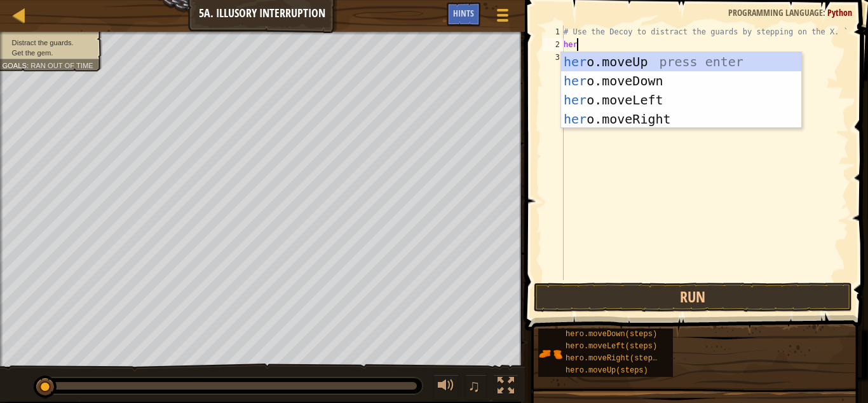 The image size is (868, 403). What do you see at coordinates (612, 346) in the screenshot?
I see `span: hero.moveLeft(steps)` at bounding box center [612, 346].